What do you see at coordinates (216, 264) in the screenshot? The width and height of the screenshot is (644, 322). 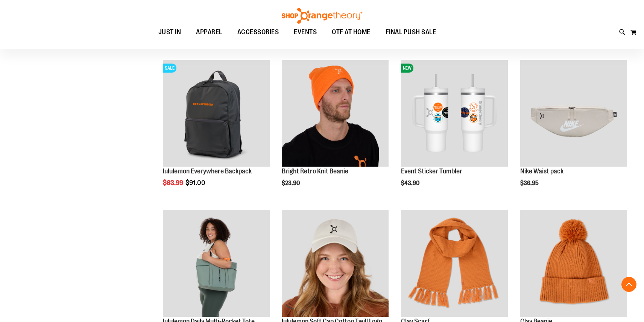 I see `img: Main view of 2024 Convention lululemon Daily Multi-Pocket Tote` at bounding box center [216, 264].